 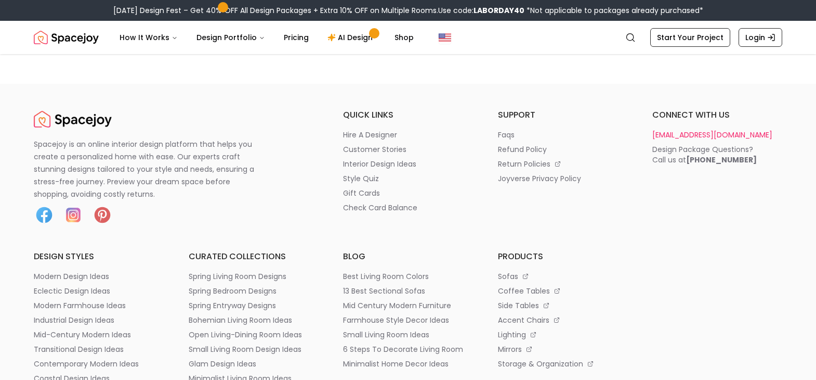 What do you see at coordinates (79, 349) in the screenshot?
I see `p: transitional design ideas` at bounding box center [79, 349].